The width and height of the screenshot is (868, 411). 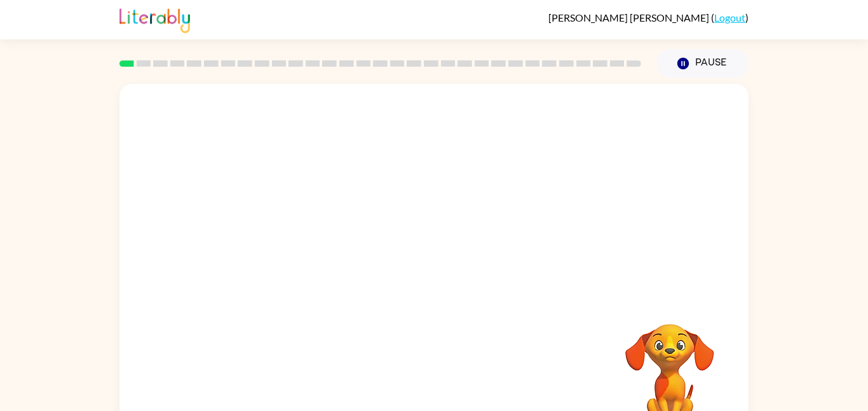 What do you see at coordinates (155, 19) in the screenshot?
I see `img: Literably` at bounding box center [155, 19].